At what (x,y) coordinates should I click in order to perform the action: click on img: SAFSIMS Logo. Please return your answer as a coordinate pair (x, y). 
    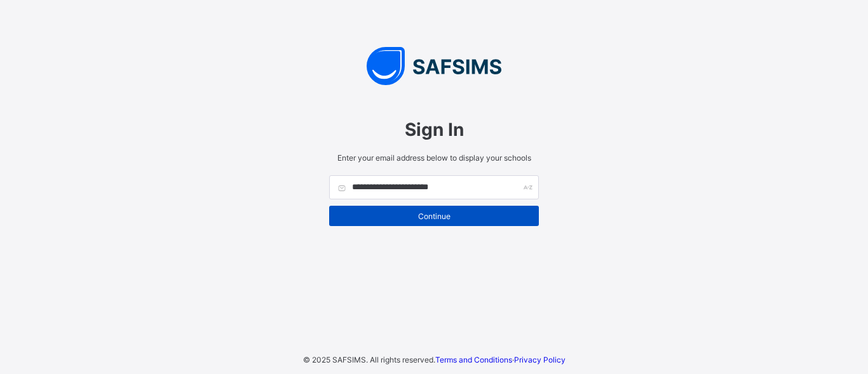
    Looking at the image, I should click on (434, 66).